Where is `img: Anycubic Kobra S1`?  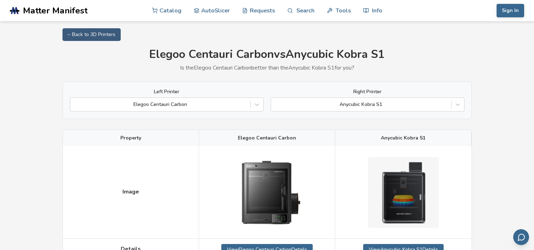 img: Anycubic Kobra S1 is located at coordinates (403, 192).